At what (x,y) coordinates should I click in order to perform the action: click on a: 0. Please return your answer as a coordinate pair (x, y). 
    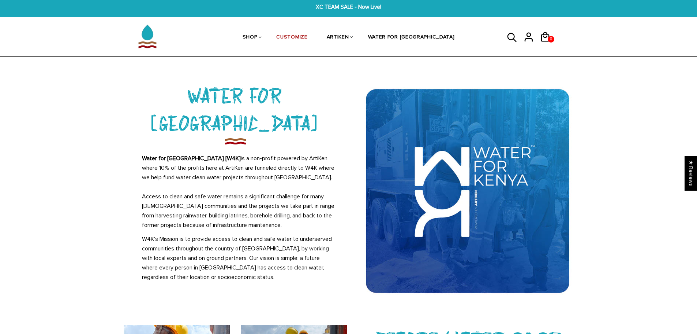
    Looking at the image, I should click on (548, 45).